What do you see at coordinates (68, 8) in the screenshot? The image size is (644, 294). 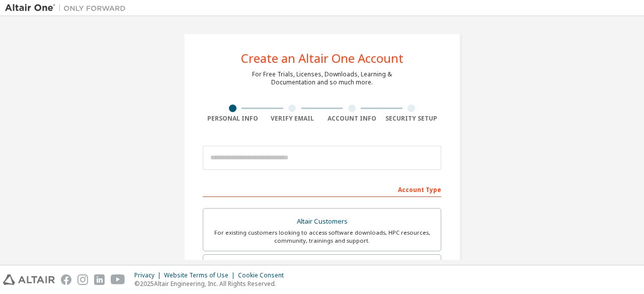 I see `img: Altair One` at bounding box center [68, 8].